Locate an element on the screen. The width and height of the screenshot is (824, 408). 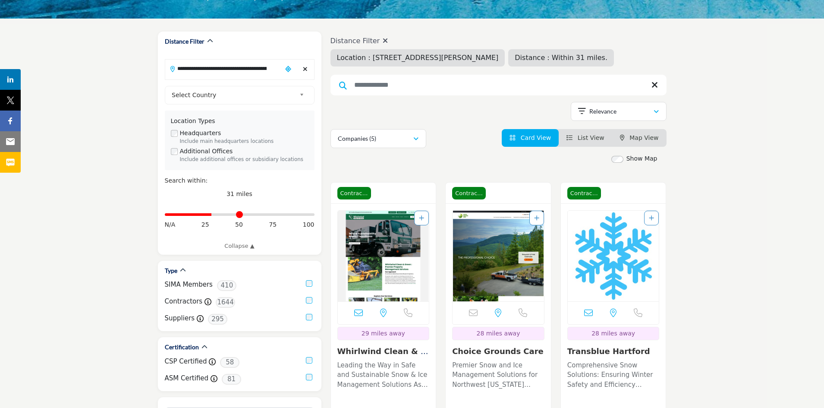
span: N/A is located at coordinates (170, 224).